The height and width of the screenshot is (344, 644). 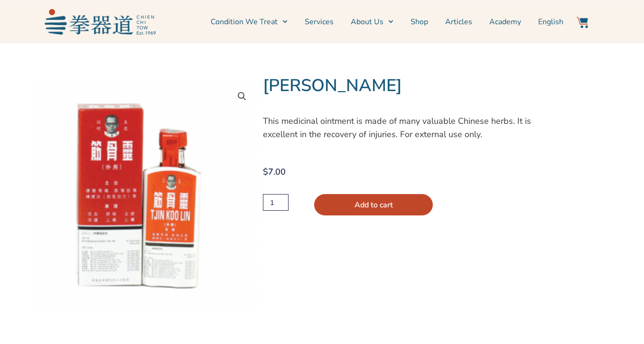 I want to click on a: About Us, so click(x=372, y=22).